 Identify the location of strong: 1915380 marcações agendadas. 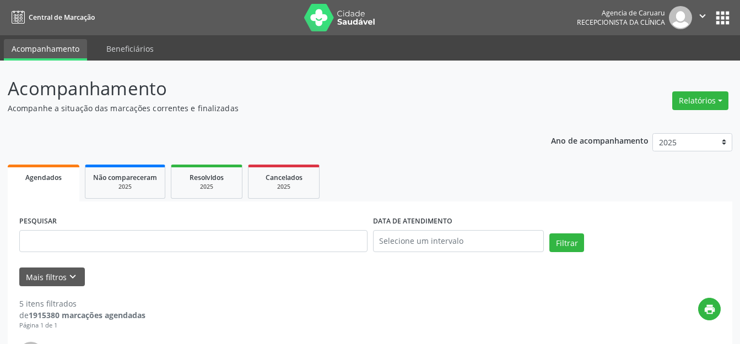
(87, 315).